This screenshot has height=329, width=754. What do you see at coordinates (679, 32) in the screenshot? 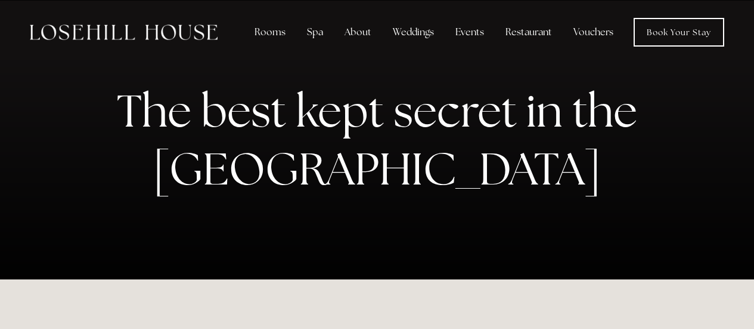
I see `a: Book Your Stay` at bounding box center [679, 32].